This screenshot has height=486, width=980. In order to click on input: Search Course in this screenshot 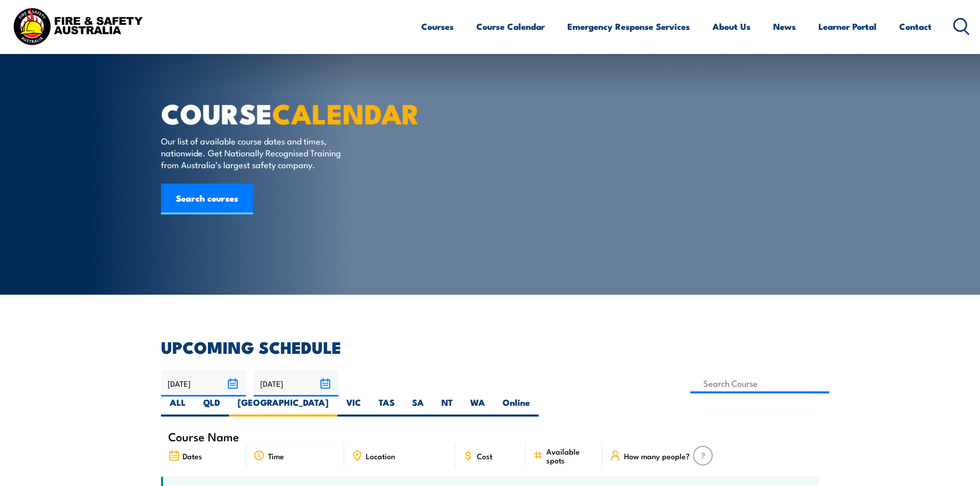, I will do `click(760, 383)`.